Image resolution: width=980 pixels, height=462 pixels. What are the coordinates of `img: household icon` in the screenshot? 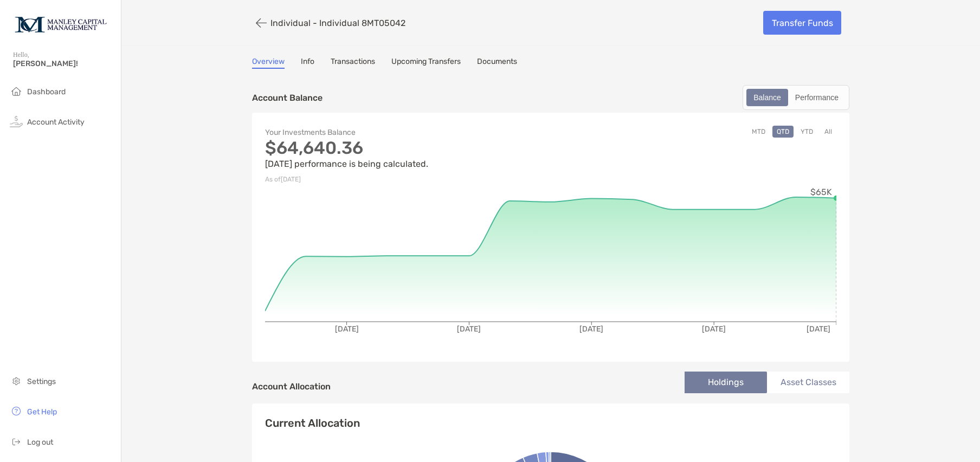 It's located at (16, 91).